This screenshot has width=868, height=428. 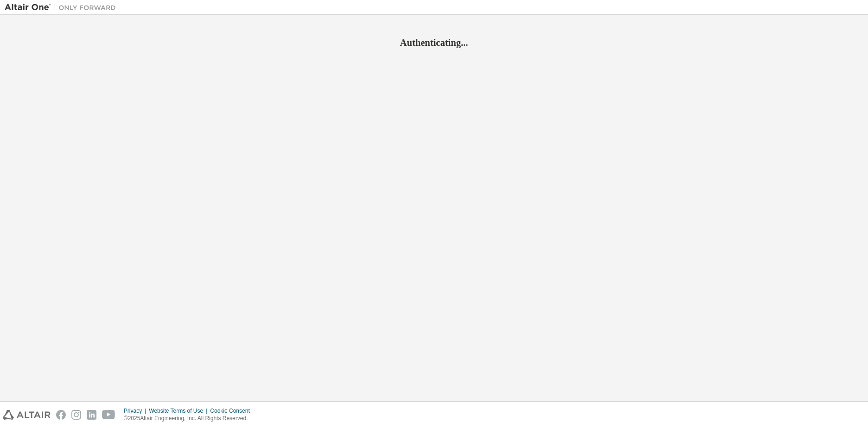 What do you see at coordinates (179, 411) in the screenshot?
I see `div: Website Terms of Use` at bounding box center [179, 411].